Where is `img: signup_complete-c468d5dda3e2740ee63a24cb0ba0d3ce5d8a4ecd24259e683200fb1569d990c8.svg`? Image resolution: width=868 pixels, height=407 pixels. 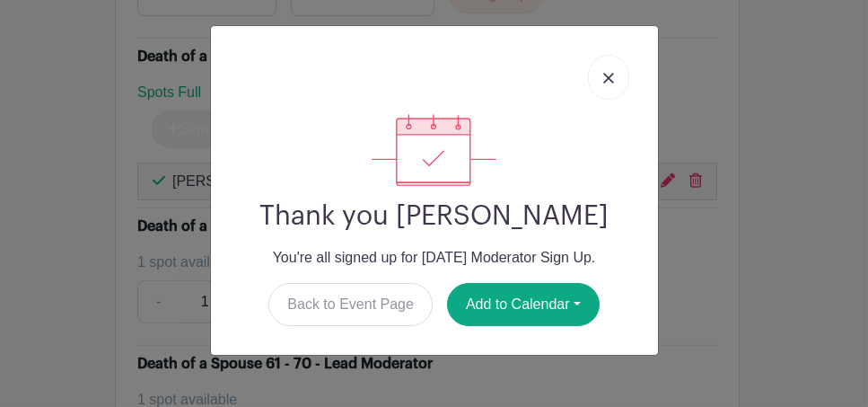 img: signup_complete-c468d5dda3e2740ee63a24cb0ba0d3ce5d8a4ecd24259e683200fb1569d990c8.svg is located at coordinates (433, 150).